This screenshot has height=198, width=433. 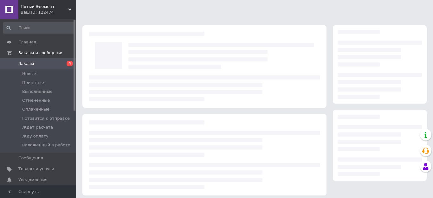 I want to click on span: Оплаченные, so click(x=36, y=109).